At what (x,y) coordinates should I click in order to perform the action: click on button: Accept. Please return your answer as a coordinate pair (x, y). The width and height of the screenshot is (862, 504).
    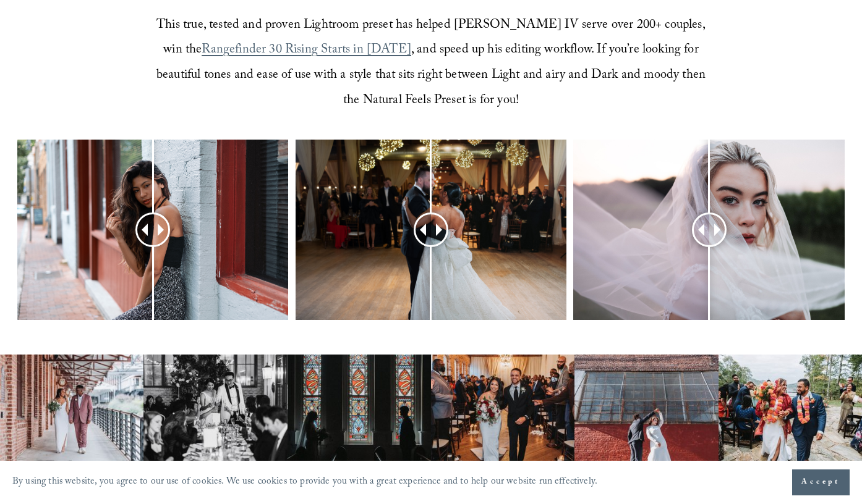
    Looking at the image, I should click on (820, 483).